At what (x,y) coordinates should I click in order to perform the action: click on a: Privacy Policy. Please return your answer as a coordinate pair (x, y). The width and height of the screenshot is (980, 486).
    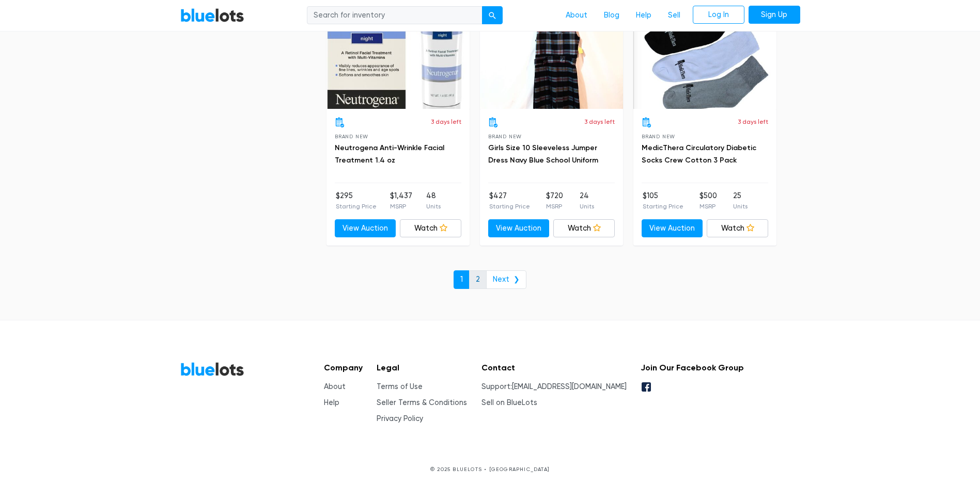
    Looking at the image, I should click on (400, 419).